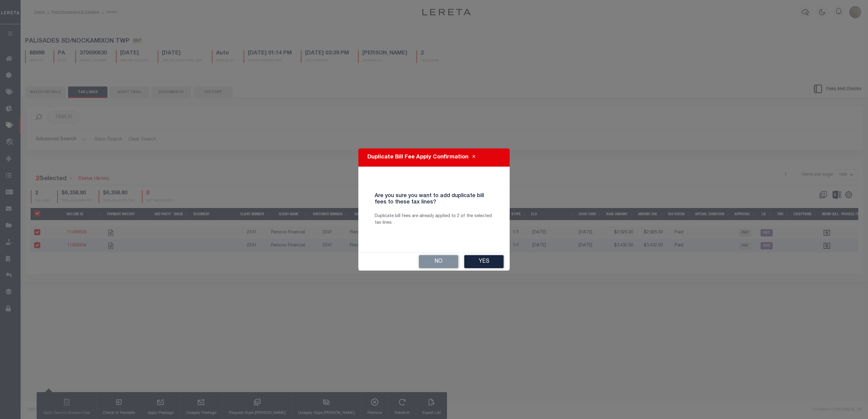 The height and width of the screenshot is (419, 868). I want to click on button: No, so click(439, 262).